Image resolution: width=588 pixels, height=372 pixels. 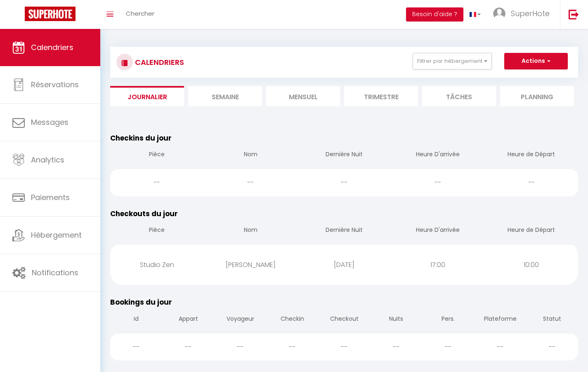 I want to click on li: Trimestre, so click(x=381, y=96).